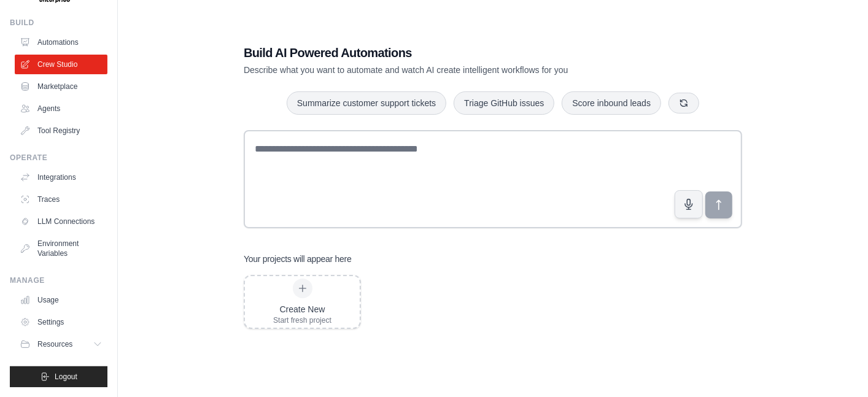 The width and height of the screenshot is (868, 397). I want to click on a: Automations, so click(61, 42).